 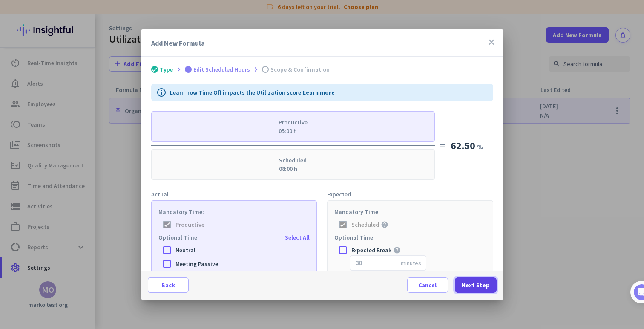 I want to click on label: Expected Break, so click(x=372, y=250).